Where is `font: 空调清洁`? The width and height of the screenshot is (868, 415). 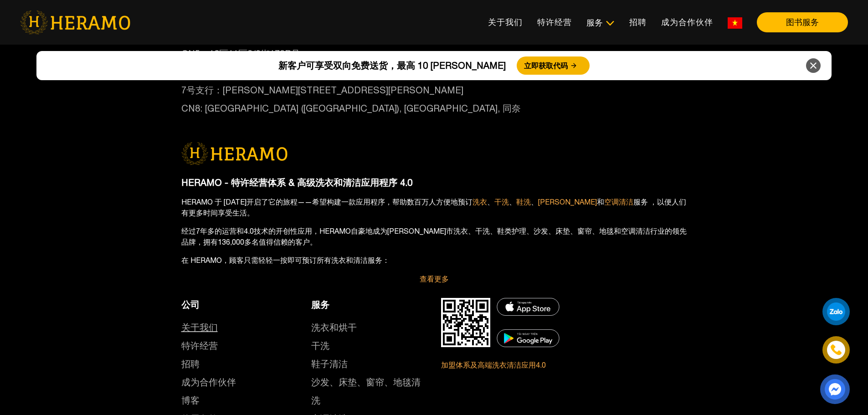
font: 空调清洁 is located at coordinates (619, 202).